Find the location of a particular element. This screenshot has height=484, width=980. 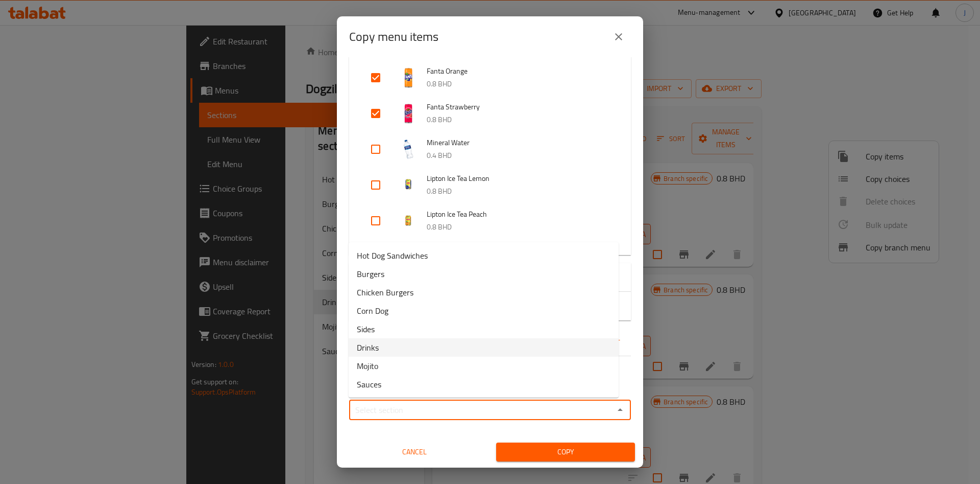

img: Lipton Ice Tea Lemon is located at coordinates (409, 185).